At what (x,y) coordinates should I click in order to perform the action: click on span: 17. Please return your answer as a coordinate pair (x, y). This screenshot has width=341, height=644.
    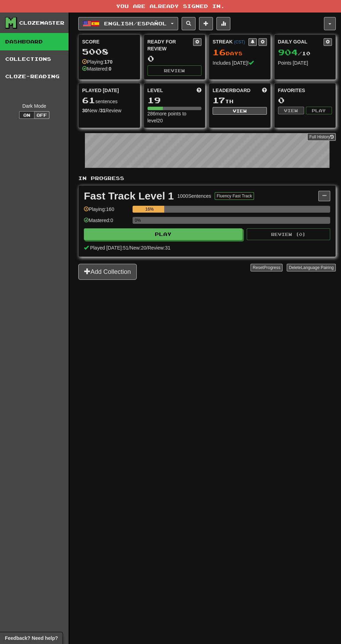
    Looking at the image, I should click on (219, 100).